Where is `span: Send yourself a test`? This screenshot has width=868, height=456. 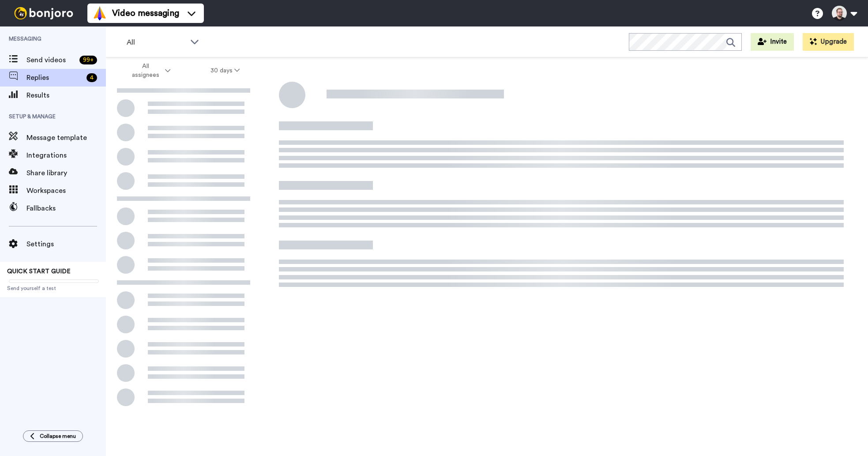 span: Send yourself a test is located at coordinates (53, 288).